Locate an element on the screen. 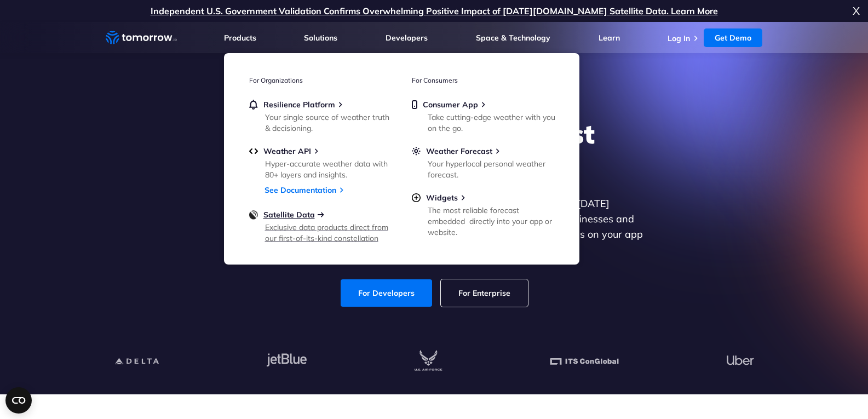 This screenshot has width=868, height=419. h3: For Organizations is located at coordinates (320, 80).